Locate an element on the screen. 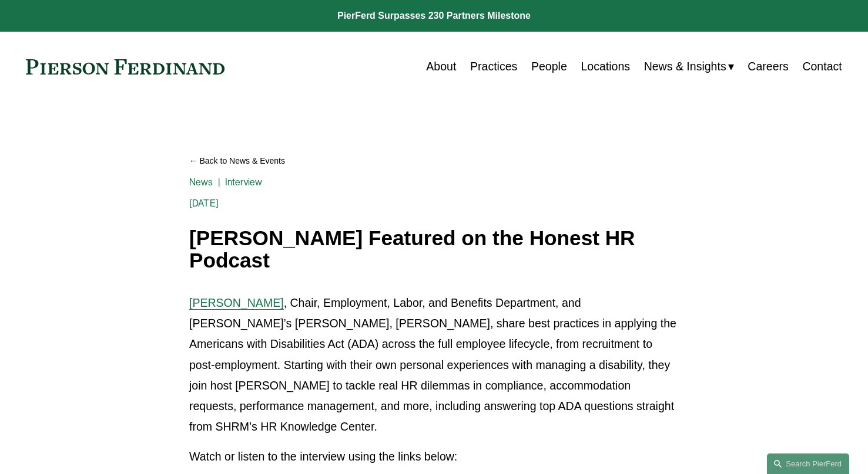 The height and width of the screenshot is (474, 868). a: folder dropdown is located at coordinates (689, 67).